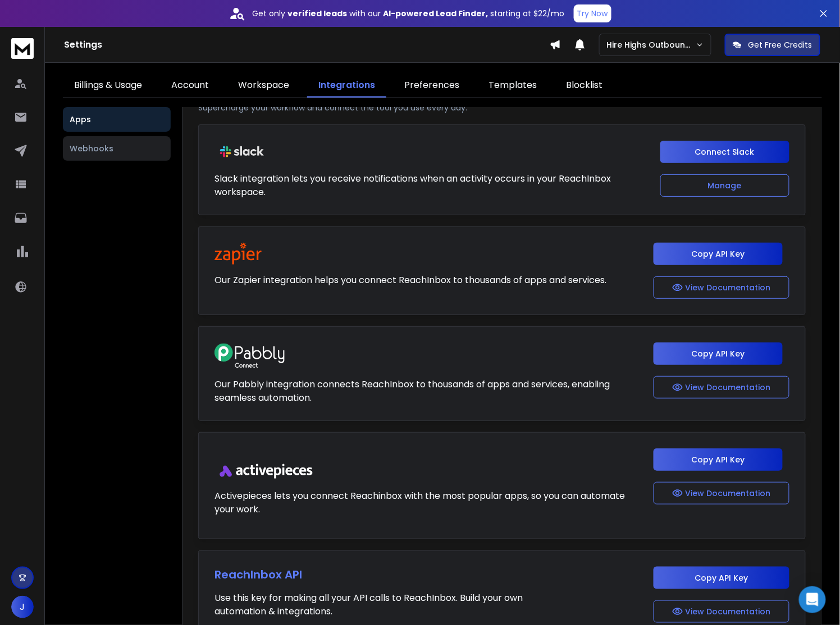  Describe the element at coordinates (190, 85) in the screenshot. I see `a: Account` at that location.